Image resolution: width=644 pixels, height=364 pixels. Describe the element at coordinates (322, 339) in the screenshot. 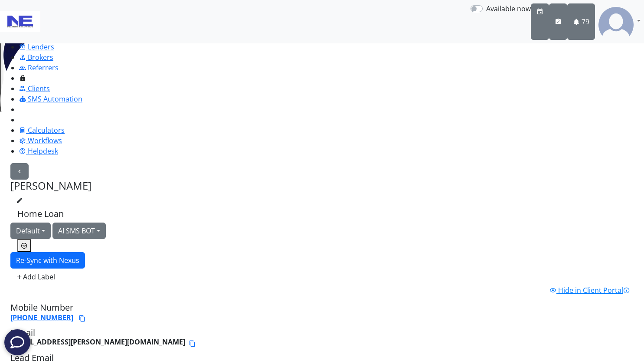

I see `h5: E-mail` at that location.